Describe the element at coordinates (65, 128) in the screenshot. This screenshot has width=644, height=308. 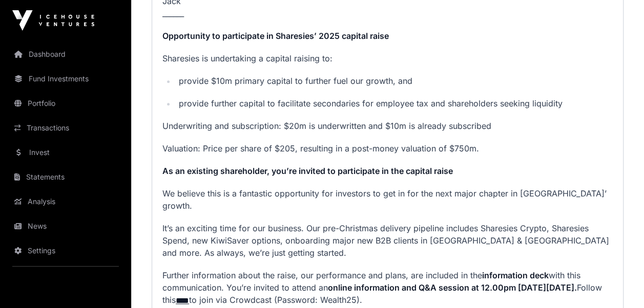
I see `a: Transactions` at that location.